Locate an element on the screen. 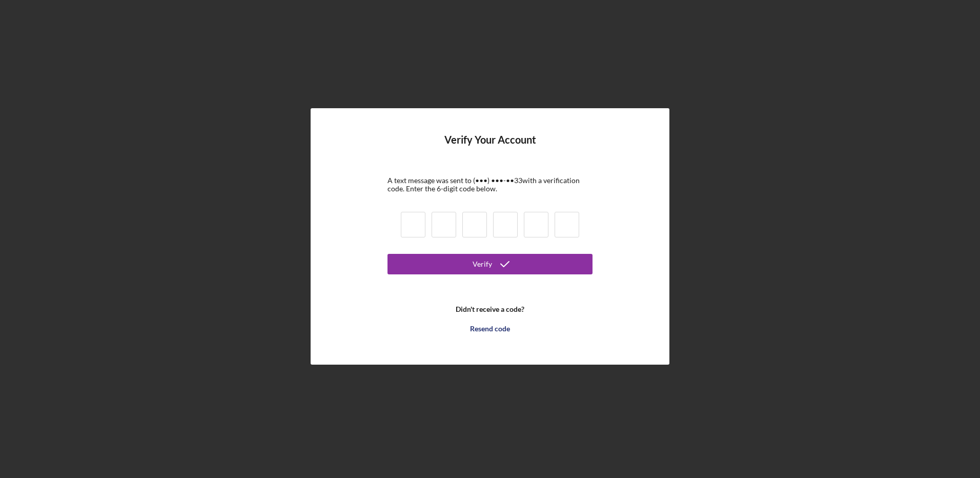 The height and width of the screenshot is (478, 980). div: Resend code is located at coordinates (490, 329).